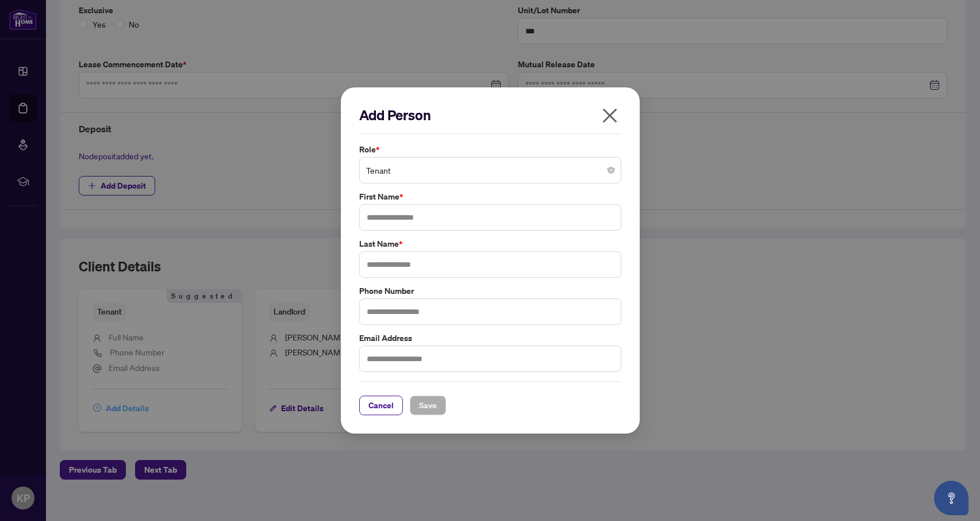 The image size is (980, 521). What do you see at coordinates (611, 170) in the screenshot?
I see `span: close-circle` at bounding box center [611, 170].